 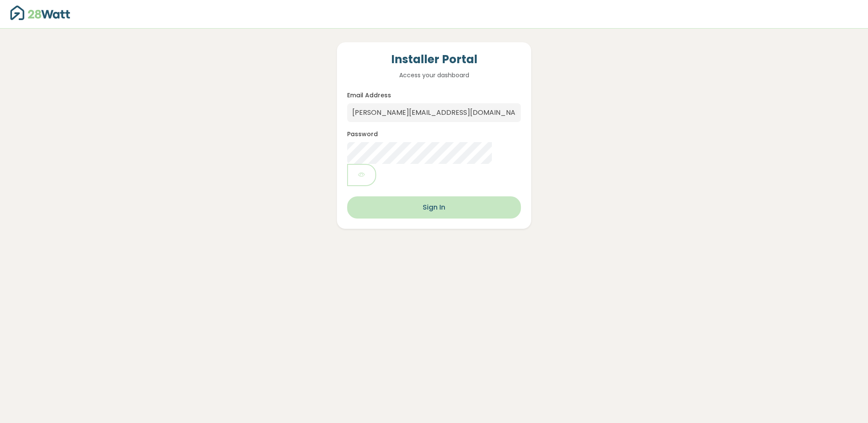 I want to click on p: Access your dashboard, so click(x=434, y=75).